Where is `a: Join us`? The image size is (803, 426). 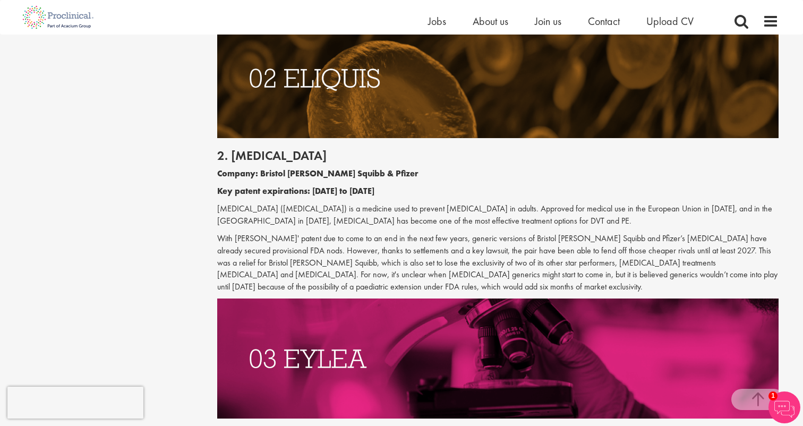
a: Join us is located at coordinates (548, 21).